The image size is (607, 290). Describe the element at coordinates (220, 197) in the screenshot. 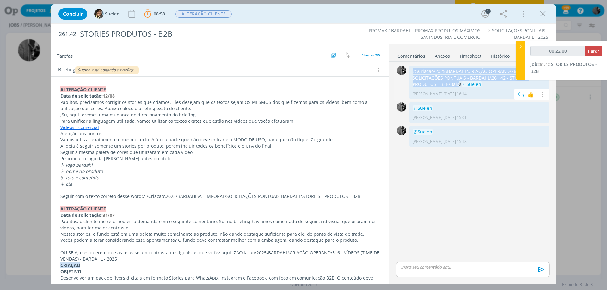

I see `p: Seguir com o texto correto desse word:` at that location.